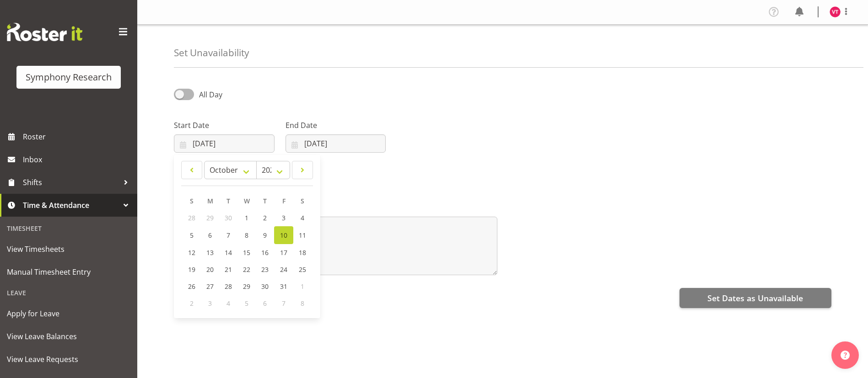 This screenshot has height=378, width=868. What do you see at coordinates (265, 269) in the screenshot?
I see `a: 23` at bounding box center [265, 269].